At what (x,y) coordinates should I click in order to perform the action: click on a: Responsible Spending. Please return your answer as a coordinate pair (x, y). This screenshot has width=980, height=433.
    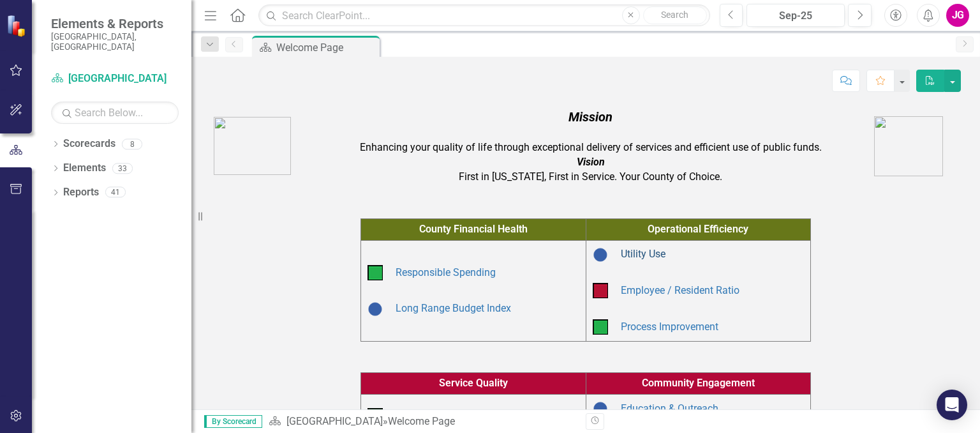
    Looking at the image, I should click on (446, 272).